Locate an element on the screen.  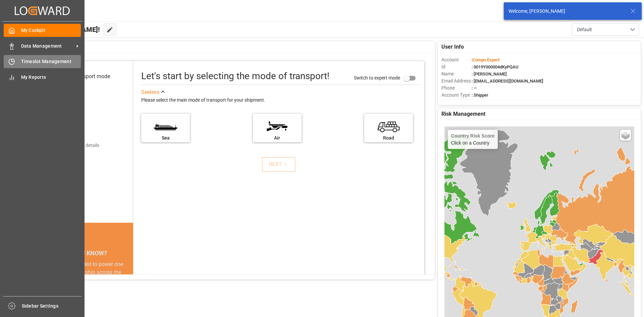
span: Switch to expert mode is located at coordinates (377, 78).